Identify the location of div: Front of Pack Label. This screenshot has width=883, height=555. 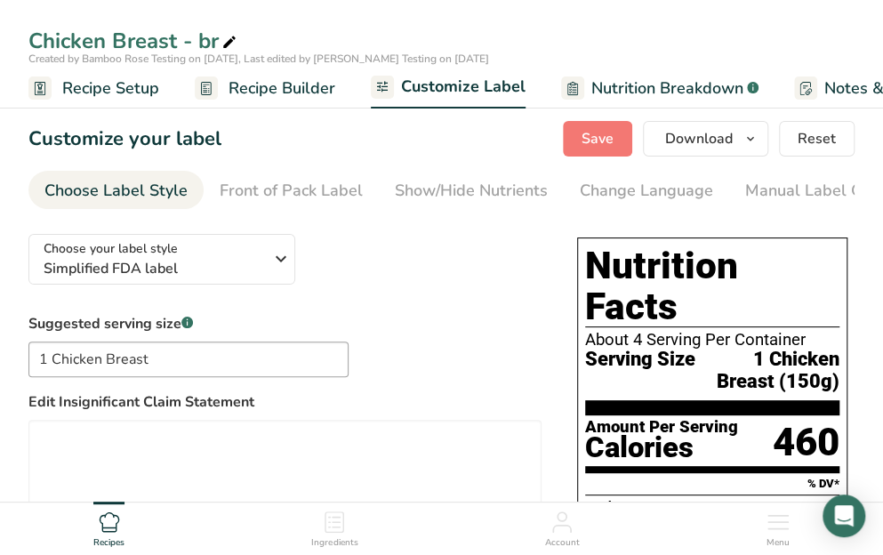
(291, 190).